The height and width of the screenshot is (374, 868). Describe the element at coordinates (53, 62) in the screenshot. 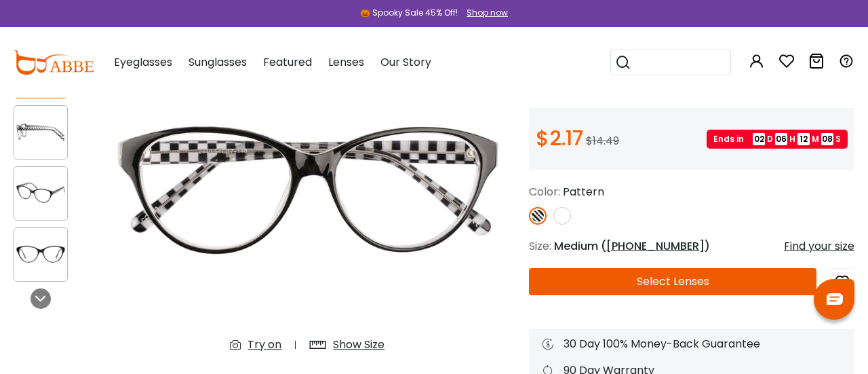

I see `img: abbeglasses.com` at that location.